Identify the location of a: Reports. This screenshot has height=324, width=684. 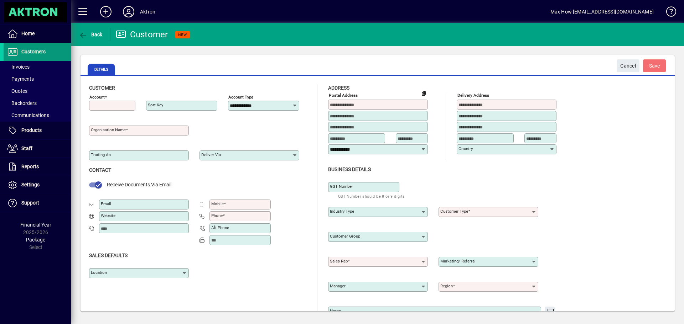
(37, 167).